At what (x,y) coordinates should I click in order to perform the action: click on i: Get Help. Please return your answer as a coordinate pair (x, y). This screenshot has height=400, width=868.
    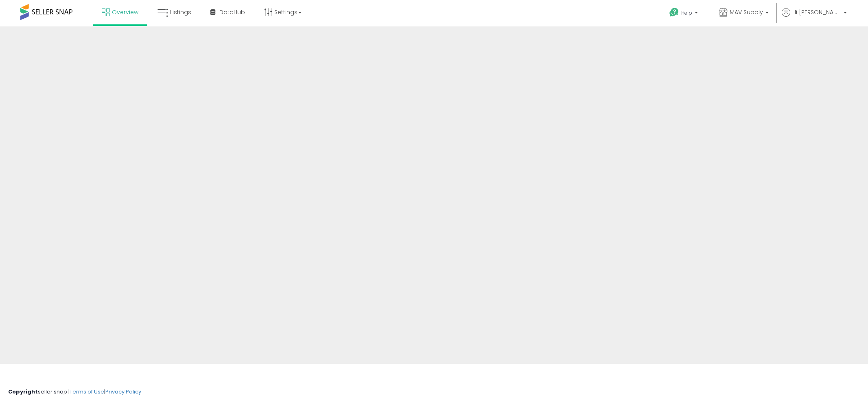
    Looking at the image, I should click on (674, 12).